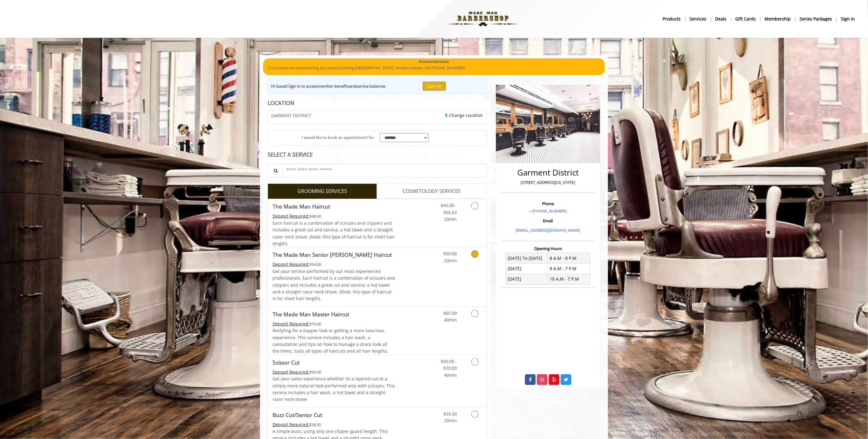  I want to click on h3: Phone, so click(548, 204).